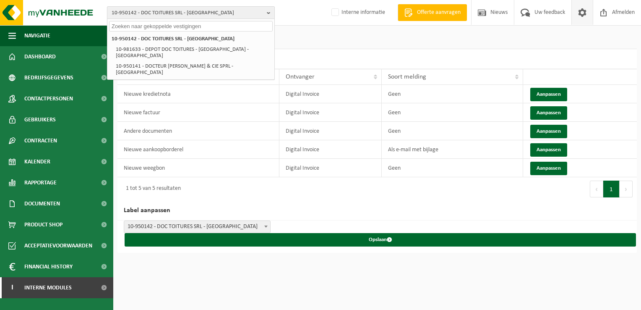 The width and height of the screenshot is (641, 310). I want to click on a: Offerte aanvragen, so click(432, 13).